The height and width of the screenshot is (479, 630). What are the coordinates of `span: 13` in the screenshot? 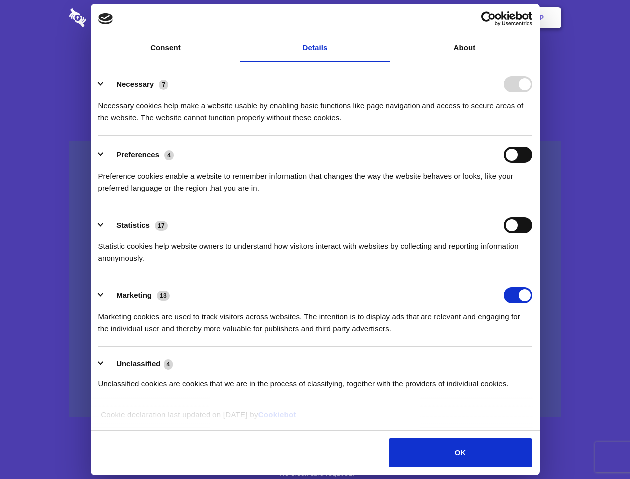 It's located at (163, 296).